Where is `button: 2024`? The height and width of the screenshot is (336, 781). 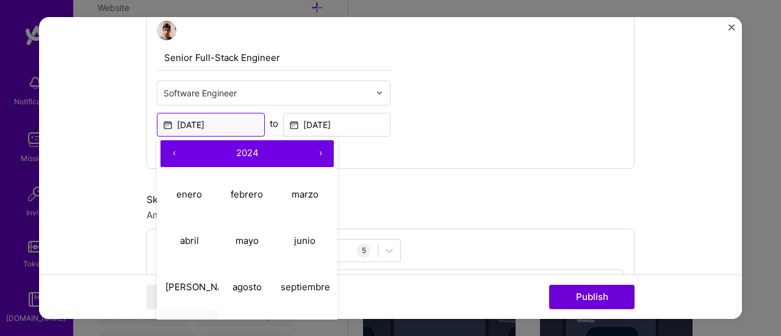 button: 2024 is located at coordinates (247, 154).